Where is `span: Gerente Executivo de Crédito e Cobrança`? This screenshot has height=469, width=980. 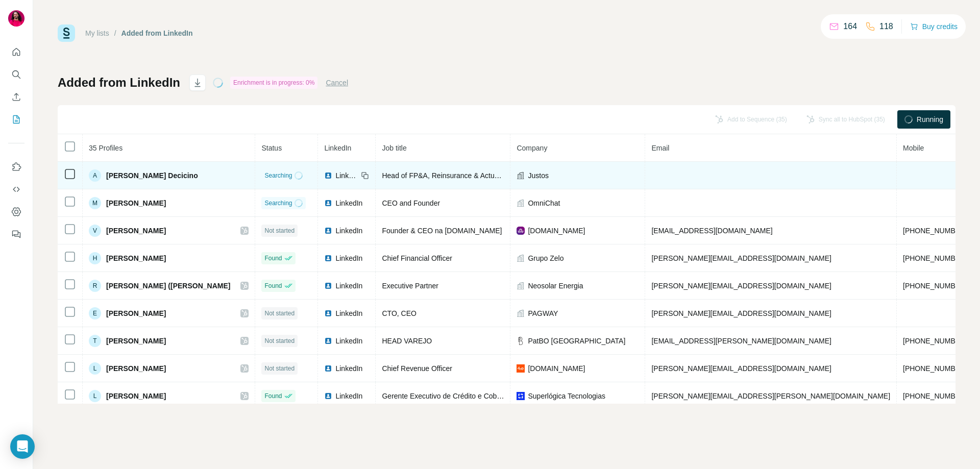
span: Gerente Executivo de Crédito e Cobrança is located at coordinates (448, 396).